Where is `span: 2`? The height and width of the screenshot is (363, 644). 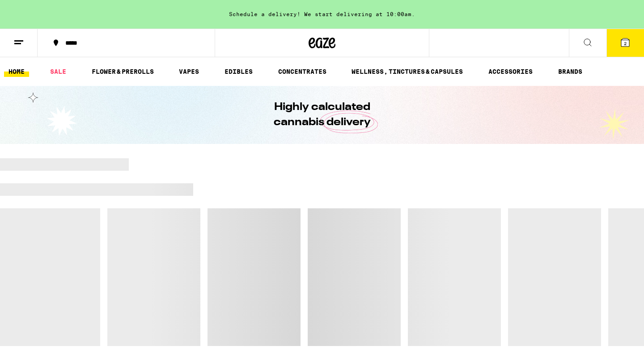
span: 2 is located at coordinates (625, 43).